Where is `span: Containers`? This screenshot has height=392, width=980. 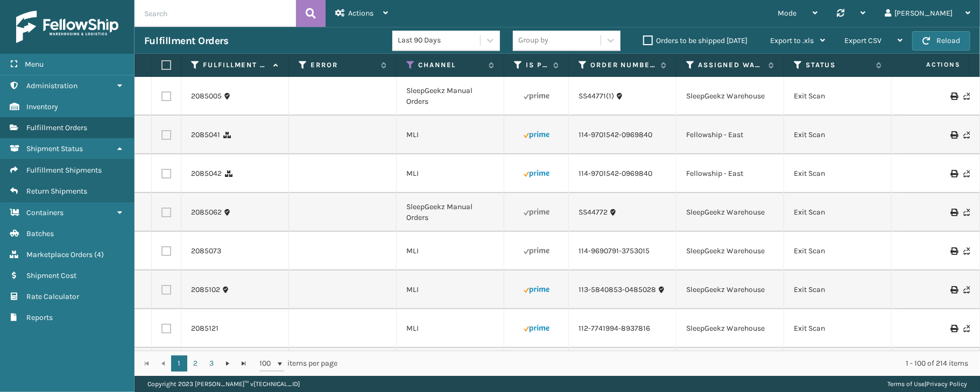
span: Containers is located at coordinates (45, 212).